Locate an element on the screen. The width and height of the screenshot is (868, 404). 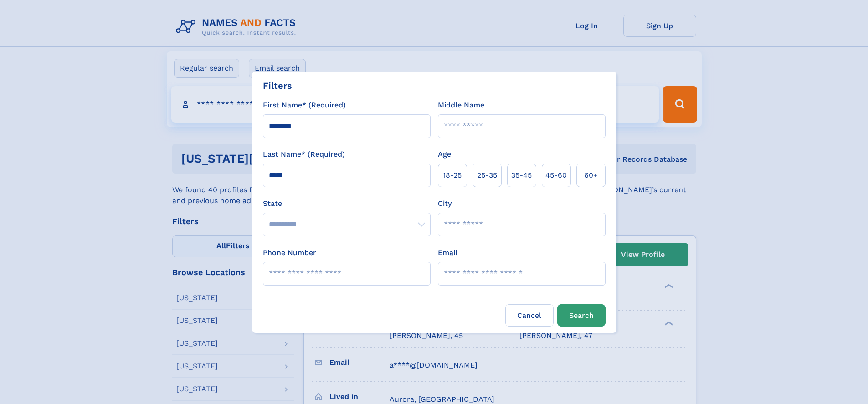
span: 25‑35 is located at coordinates (487, 175).